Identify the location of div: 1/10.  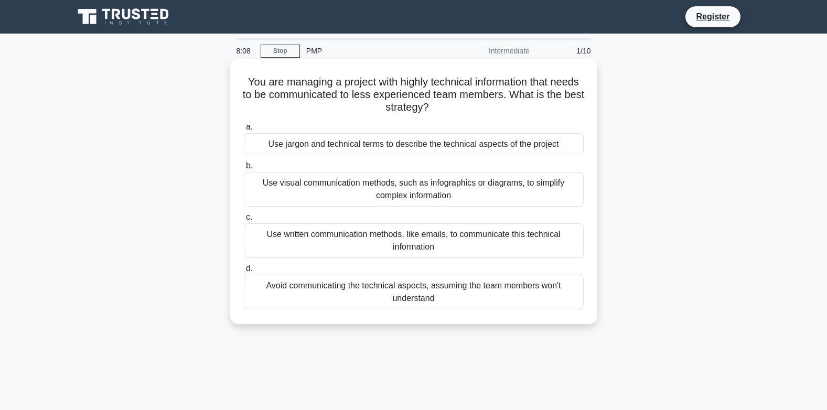
(567, 51).